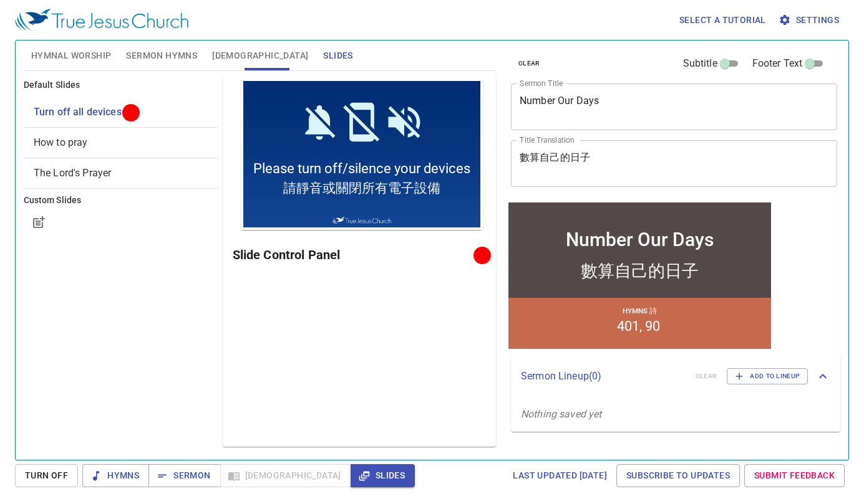  I want to click on h6: Slide Control Panel, so click(355, 255).